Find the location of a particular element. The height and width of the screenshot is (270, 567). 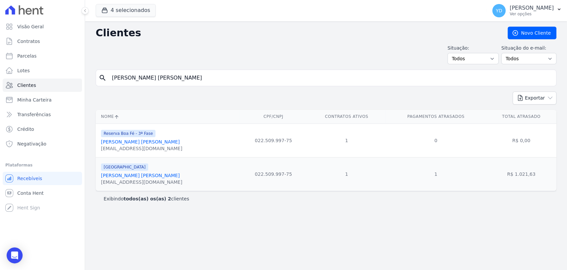

input: Buscar por nome, CPF ou e-mail is located at coordinates (331, 78).